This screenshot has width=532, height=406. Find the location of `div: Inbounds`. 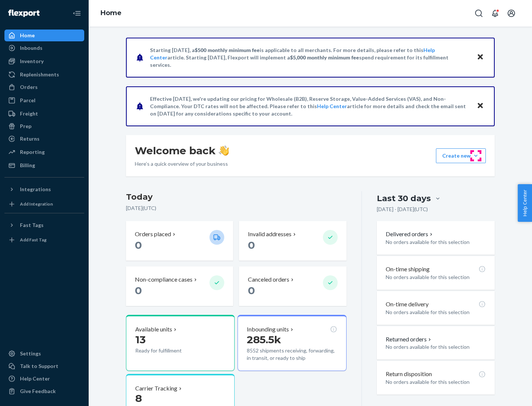

div: Inbounds is located at coordinates (31, 48).